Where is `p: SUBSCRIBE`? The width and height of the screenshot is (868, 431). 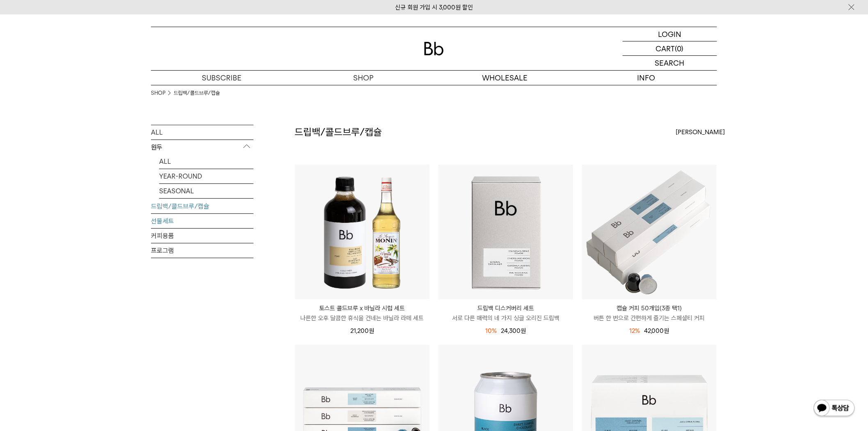 p: SUBSCRIBE is located at coordinates (222, 78).